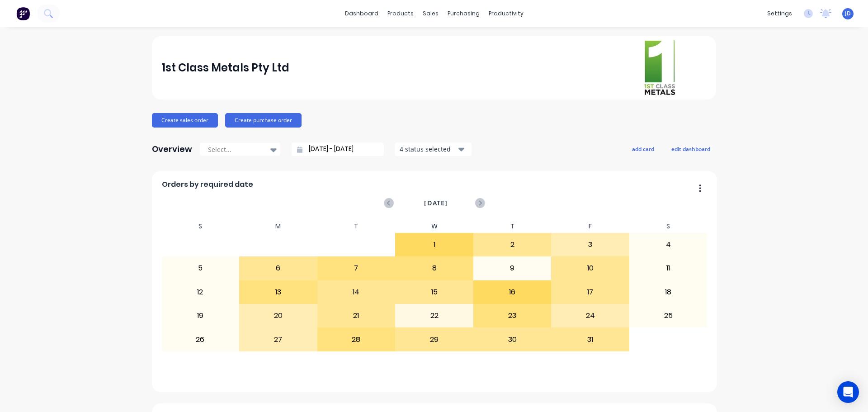 Image resolution: width=868 pixels, height=412 pixels. What do you see at coordinates (200, 340) in the screenshot?
I see `div: 26` at bounding box center [200, 340].